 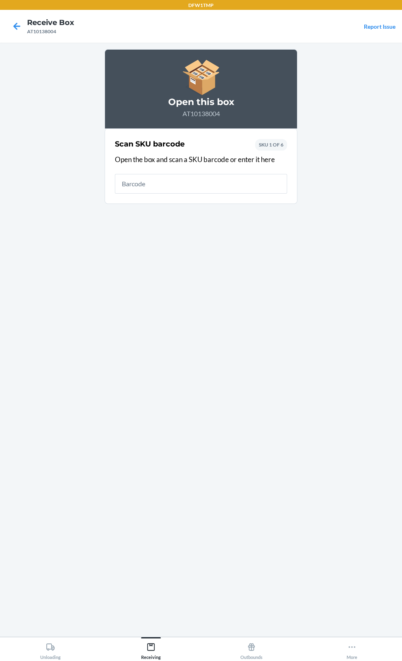 I want to click on div: More, so click(x=352, y=650).